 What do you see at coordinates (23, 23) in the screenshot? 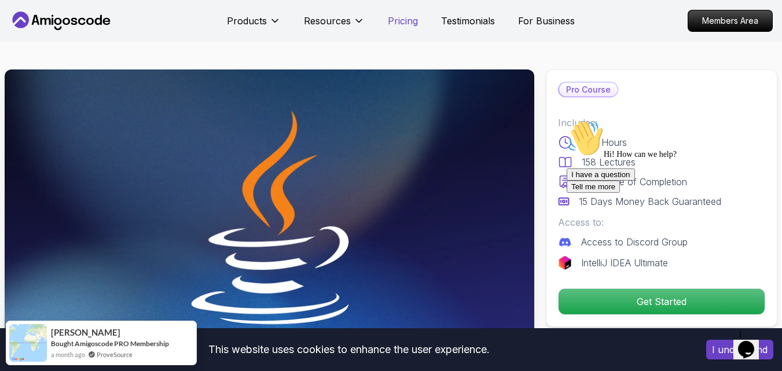
I see `img: :wave:` at bounding box center [23, 23].